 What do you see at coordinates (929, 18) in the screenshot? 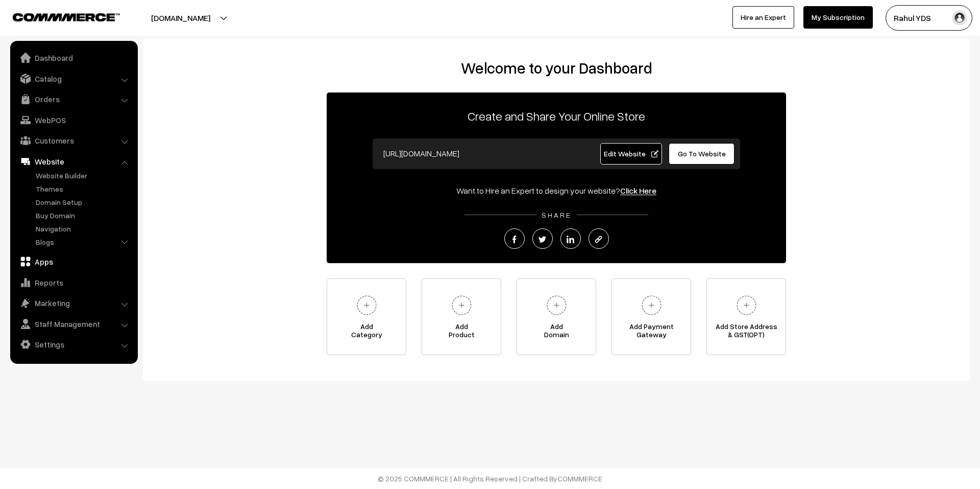
I see `button: Rahul YDS` at bounding box center [929, 18].